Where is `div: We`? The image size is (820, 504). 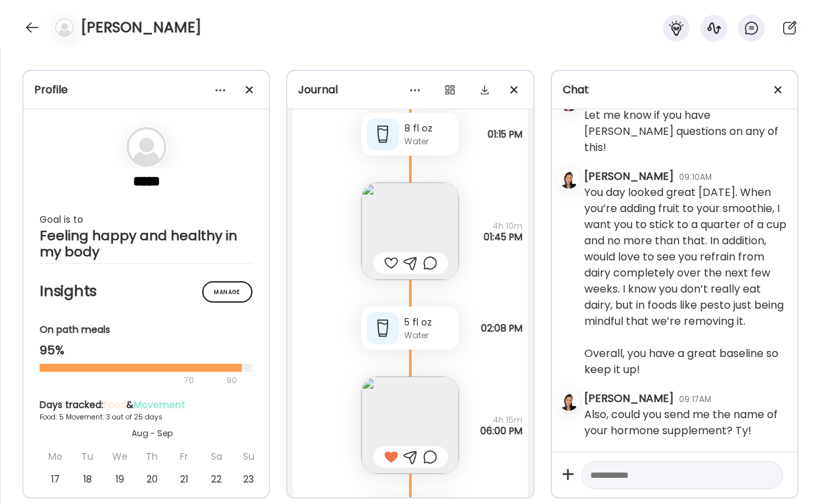
div: We is located at coordinates (119, 457).